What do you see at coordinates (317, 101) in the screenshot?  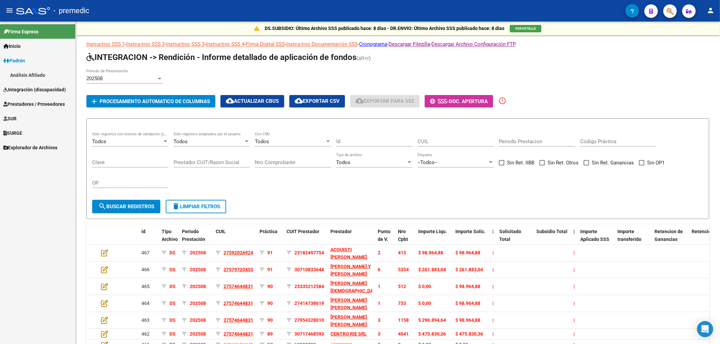 I see `button: Exportar CSV` at bounding box center [317, 101].